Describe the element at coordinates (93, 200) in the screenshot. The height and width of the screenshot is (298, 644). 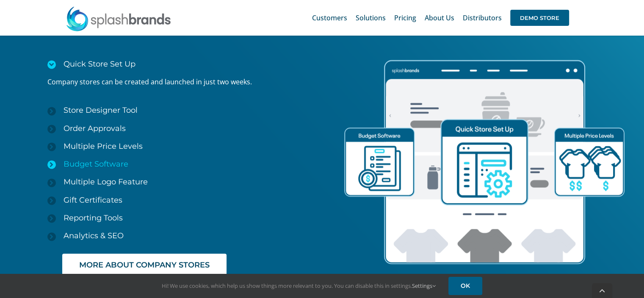
I see `span: Gift Certificates` at that location.